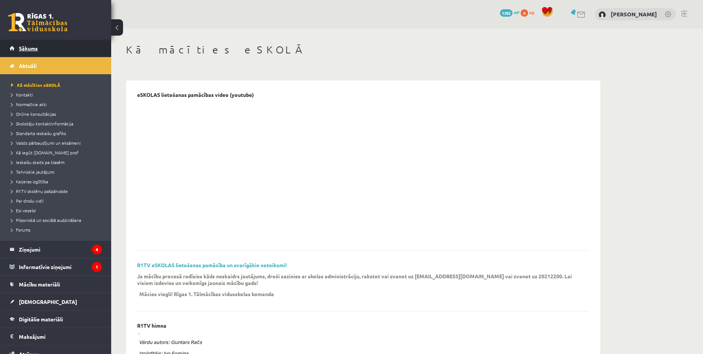 The image size is (703, 354). I want to click on a: Digitālie materiāli, so click(56, 319).